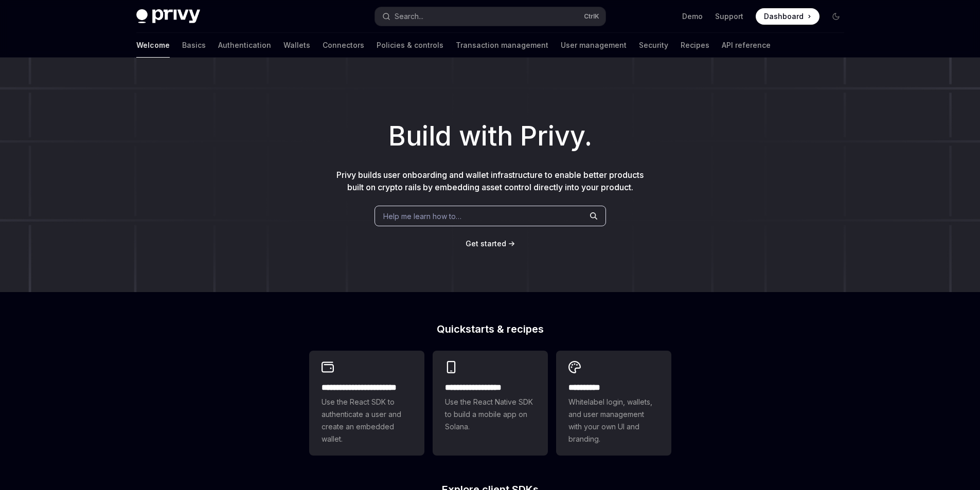  I want to click on span: Ctrl K, so click(592, 17).